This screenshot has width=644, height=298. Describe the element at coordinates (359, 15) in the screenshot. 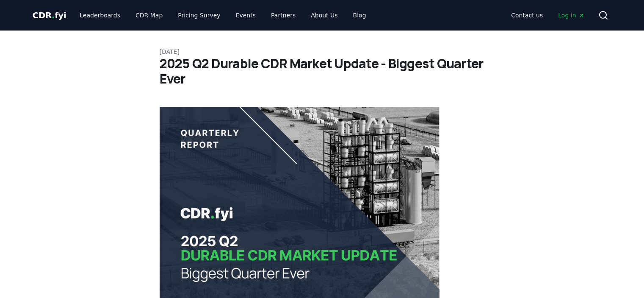

I see `a: Blog` at that location.